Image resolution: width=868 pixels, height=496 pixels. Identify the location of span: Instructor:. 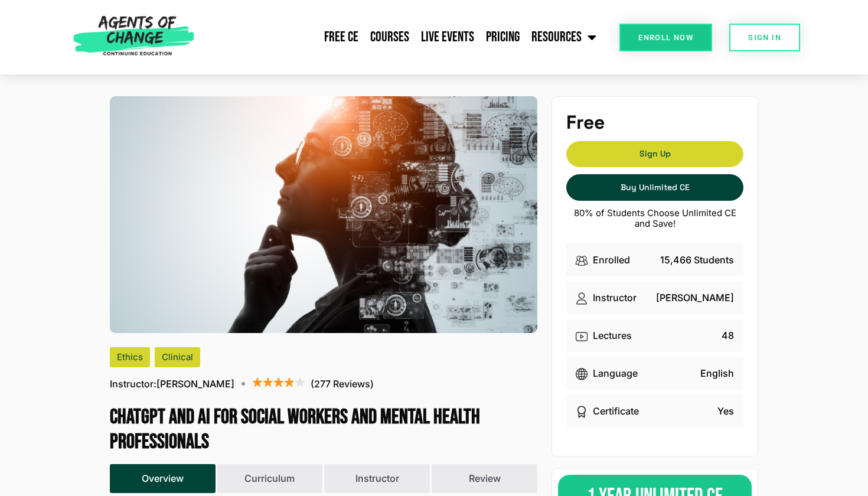
(133, 384).